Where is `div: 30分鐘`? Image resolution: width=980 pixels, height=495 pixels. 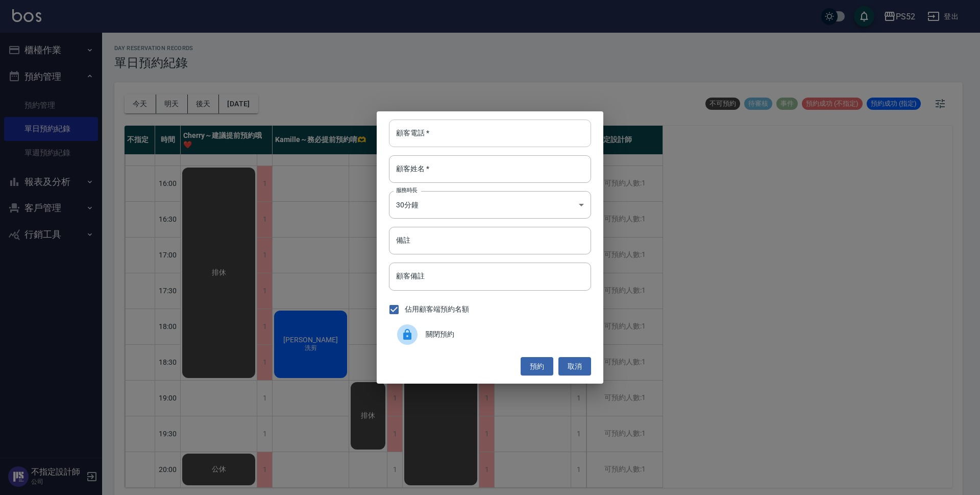 div: 30分鐘 is located at coordinates (490, 205).